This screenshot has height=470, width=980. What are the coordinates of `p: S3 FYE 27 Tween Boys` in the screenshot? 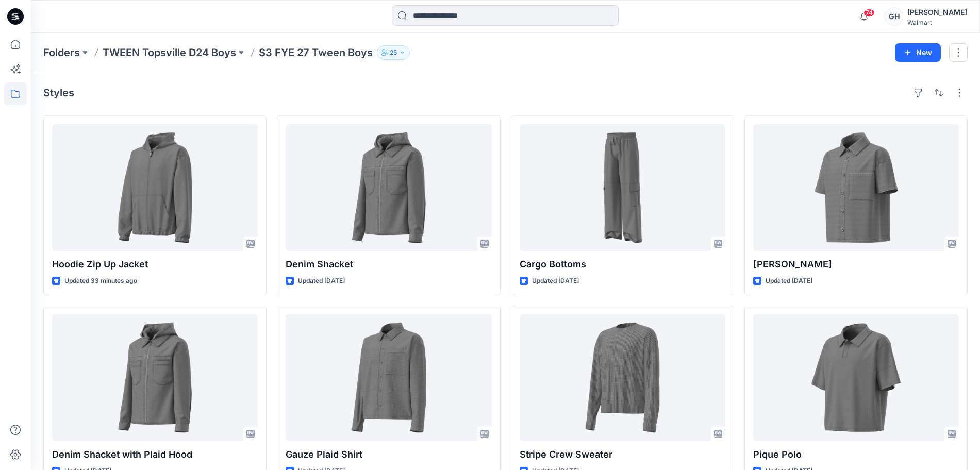 It's located at (316, 53).